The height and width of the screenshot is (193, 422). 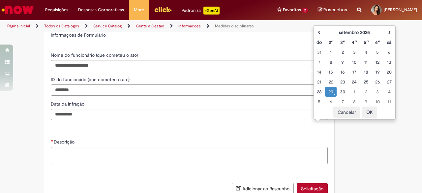 I want to click on span: Nome do funcionário (que cometeu o ato), so click(x=95, y=55).